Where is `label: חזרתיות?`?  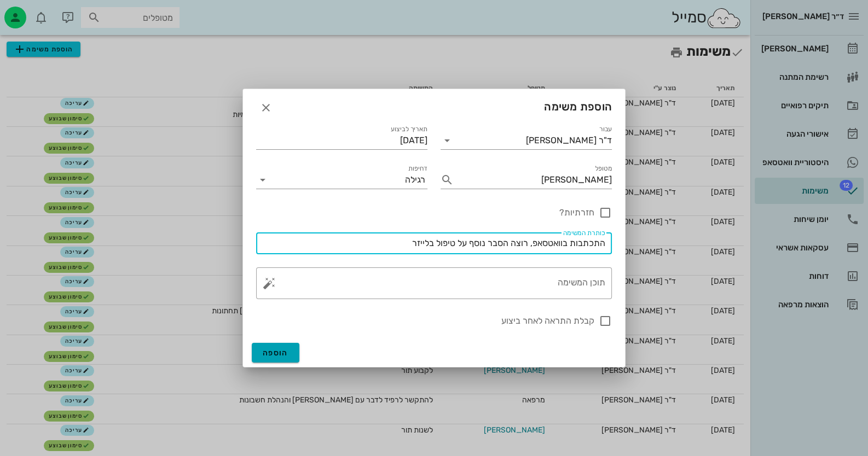 label: חזרתיות? is located at coordinates (548, 213).